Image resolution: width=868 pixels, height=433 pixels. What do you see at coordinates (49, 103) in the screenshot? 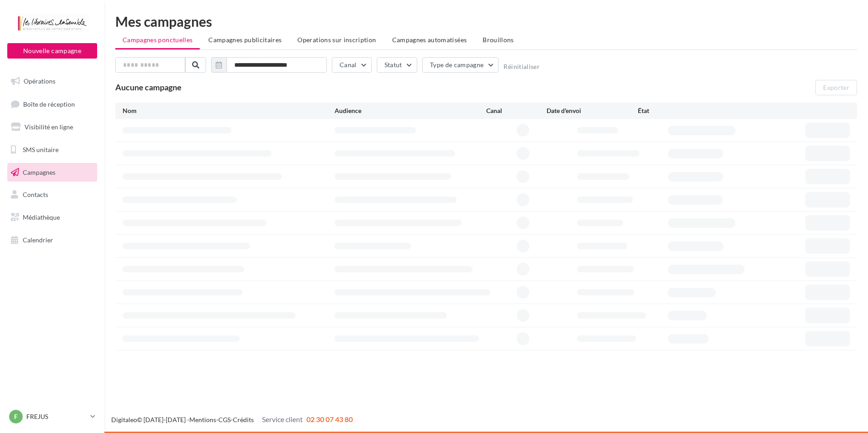
I see `span: Boîte de réception` at bounding box center [49, 103].